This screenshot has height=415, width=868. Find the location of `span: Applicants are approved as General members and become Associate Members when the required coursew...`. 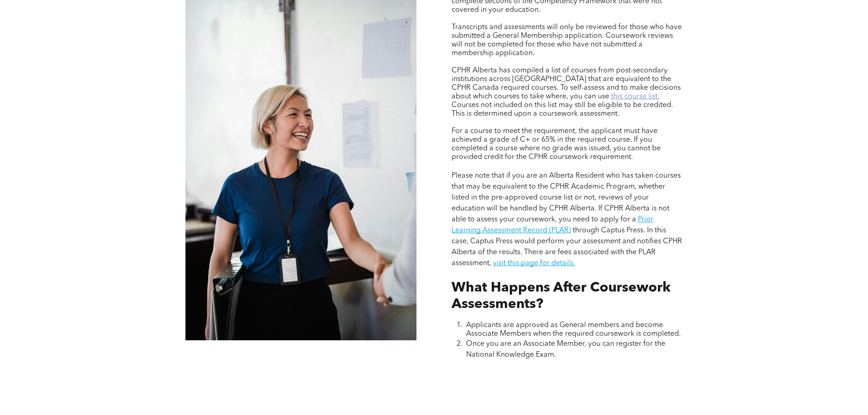

span: Applicants are approved as General members and become Associate Members when the required coursew... is located at coordinates (573, 330).